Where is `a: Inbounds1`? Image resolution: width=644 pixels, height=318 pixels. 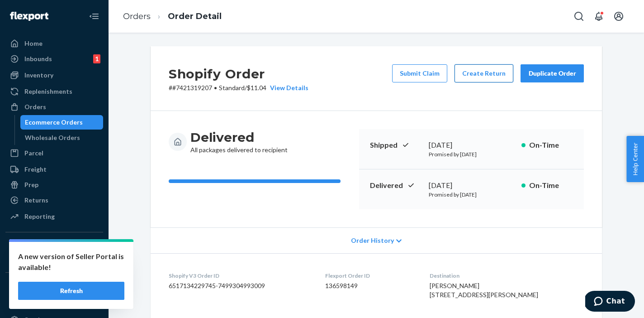
a: Inbounds1 is located at coordinates (54, 59).